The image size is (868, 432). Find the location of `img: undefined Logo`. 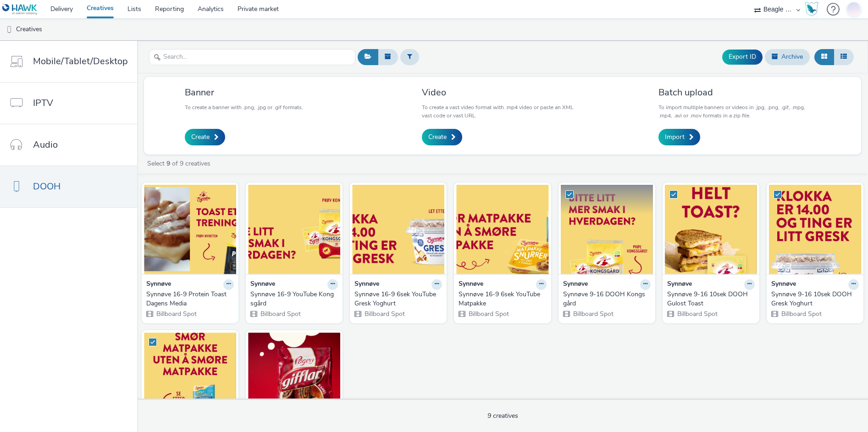

img: undefined Logo is located at coordinates (20, 9).